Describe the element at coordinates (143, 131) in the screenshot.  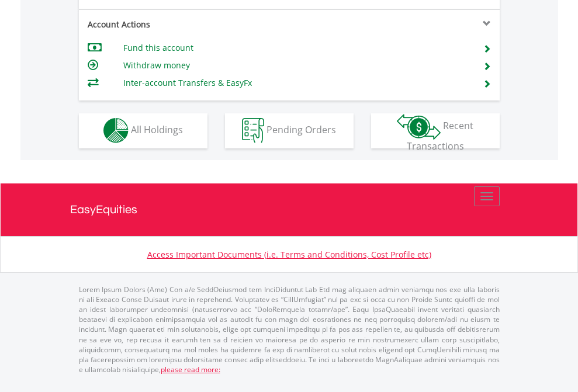
I see `button: All Holdings` at that location.